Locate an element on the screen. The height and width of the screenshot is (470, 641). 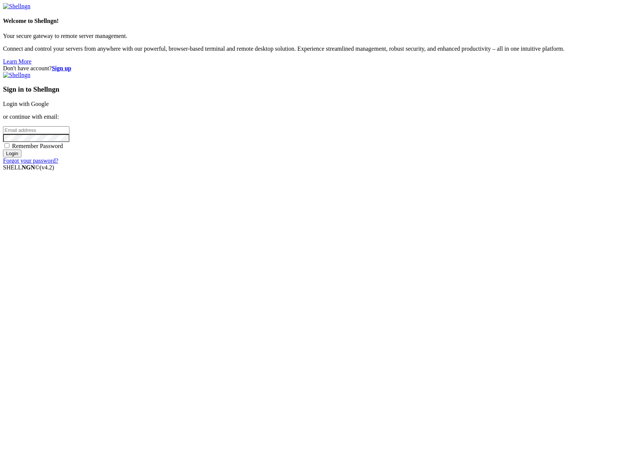
h3: Sign in to Shellngn is located at coordinates (321, 89).